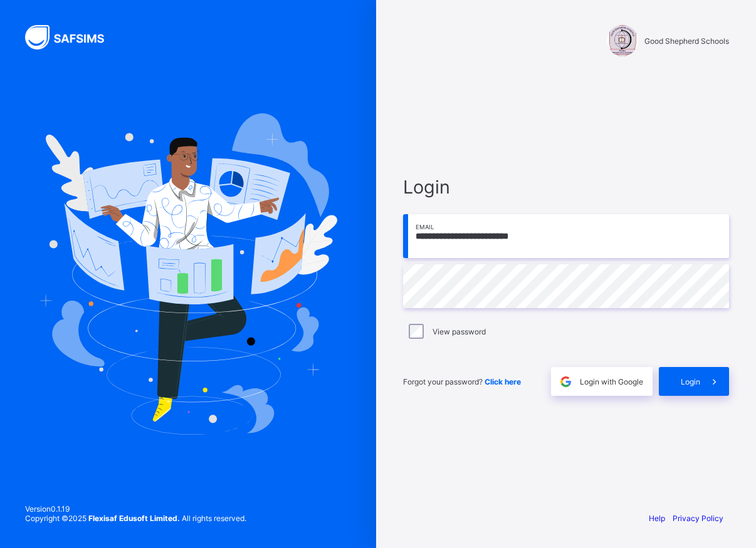 This screenshot has height=548, width=756. I want to click on img: SAFSIMS Logo, so click(72, 37).